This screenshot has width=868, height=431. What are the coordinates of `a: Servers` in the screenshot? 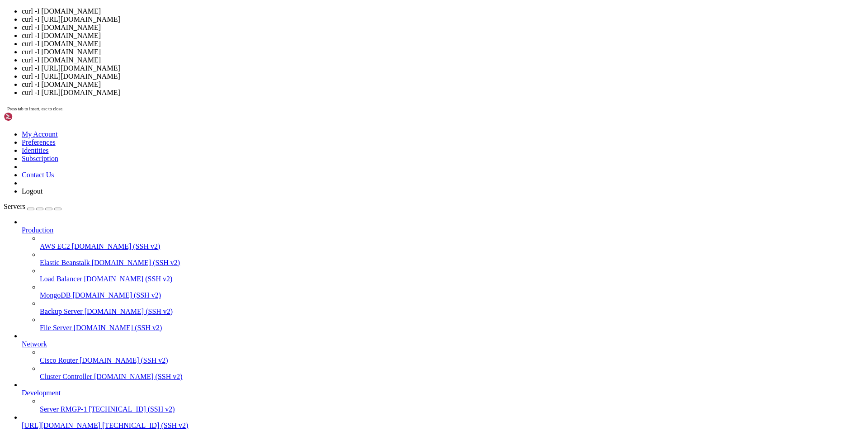 It's located at (32, 206).